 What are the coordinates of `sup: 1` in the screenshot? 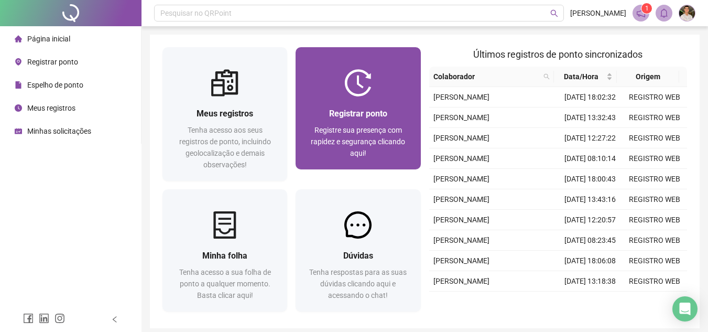 It's located at (647, 8).